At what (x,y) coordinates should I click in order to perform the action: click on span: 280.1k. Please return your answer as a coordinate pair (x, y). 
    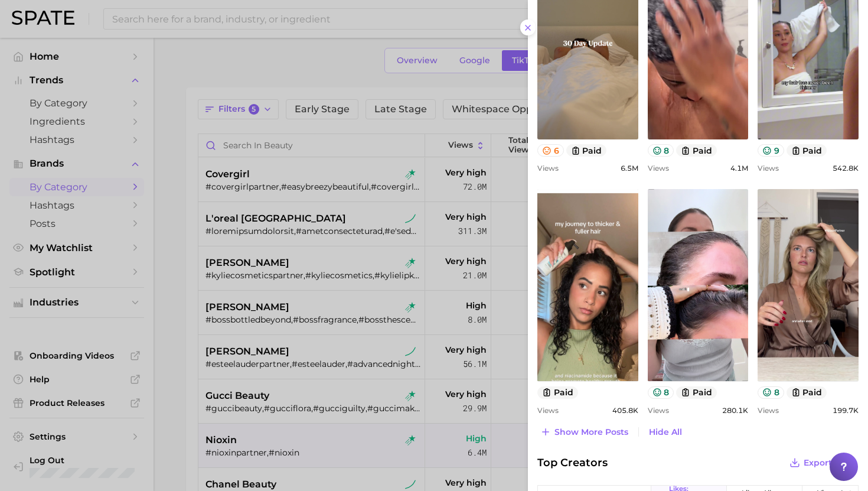
    Looking at the image, I should click on (735, 410).